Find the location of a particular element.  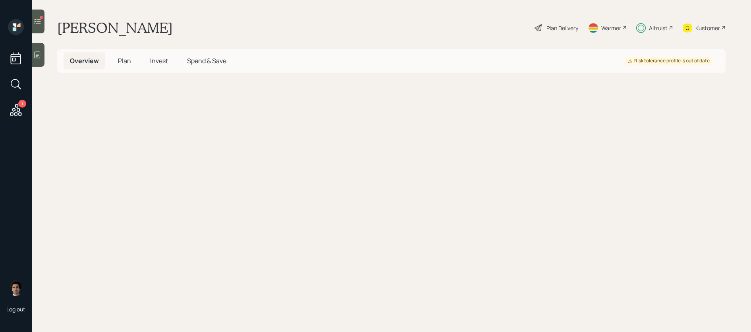

div: Altruist is located at coordinates (658, 28).